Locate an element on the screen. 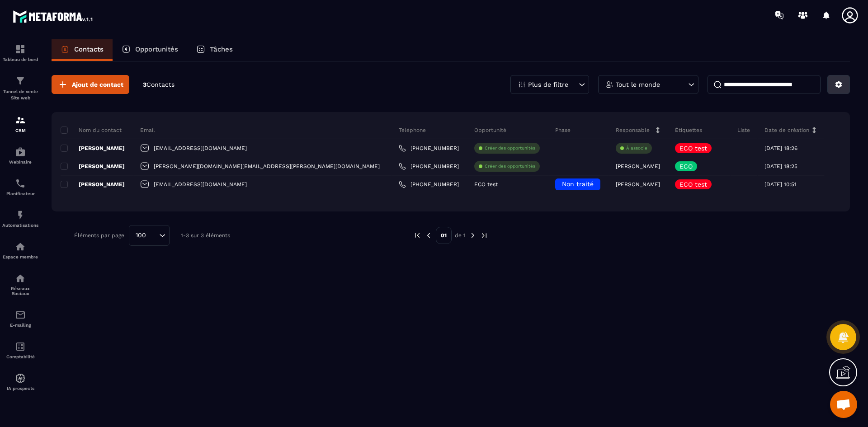  p: Espace membre is located at coordinates (20, 257).